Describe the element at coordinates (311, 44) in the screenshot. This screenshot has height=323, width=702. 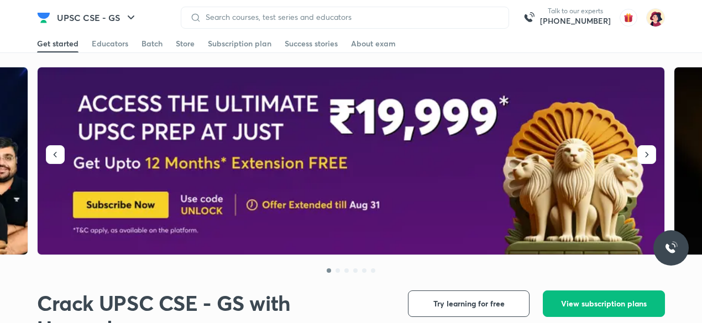
I see `div: Success stories` at that location.